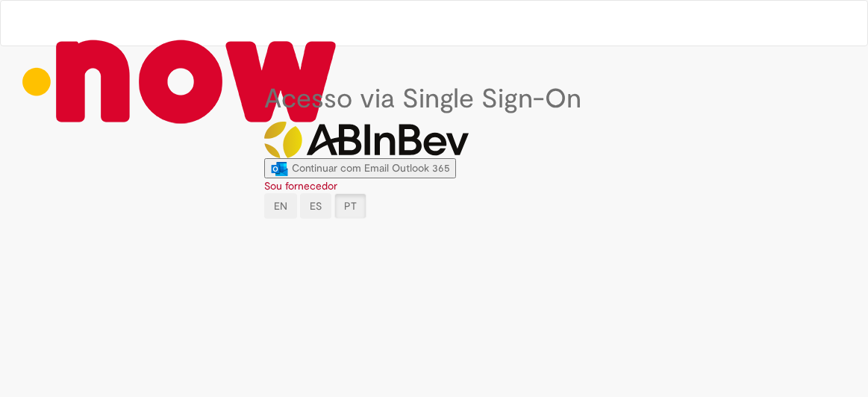 This screenshot has height=397, width=868. I want to click on button: ES, so click(316, 207).